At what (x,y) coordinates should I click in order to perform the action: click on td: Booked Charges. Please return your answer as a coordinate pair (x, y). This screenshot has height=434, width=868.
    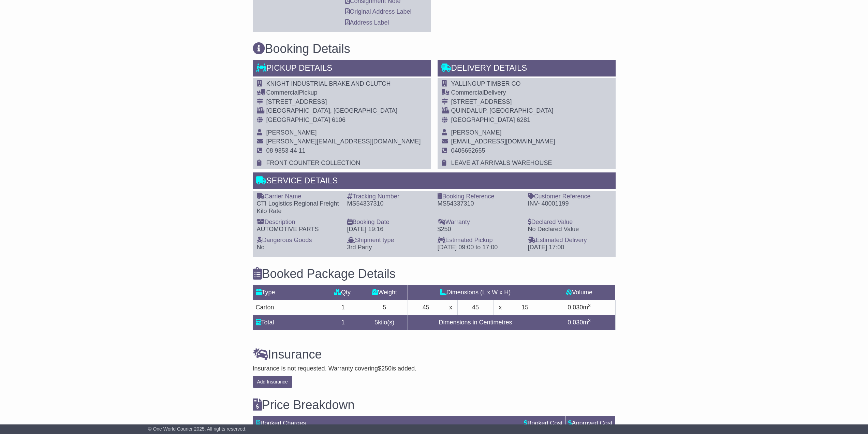
    Looking at the image, I should click on (387, 423).